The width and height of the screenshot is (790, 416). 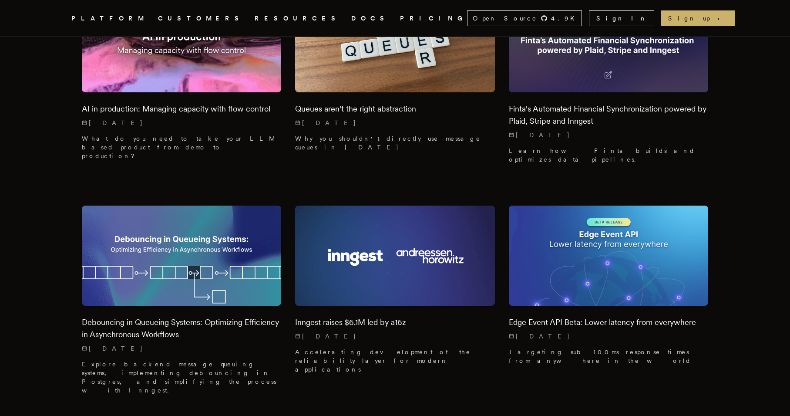 What do you see at coordinates (181, 147) in the screenshot?
I see `p: What do you need to take your LLM based product from demo to production?` at bounding box center [181, 147].